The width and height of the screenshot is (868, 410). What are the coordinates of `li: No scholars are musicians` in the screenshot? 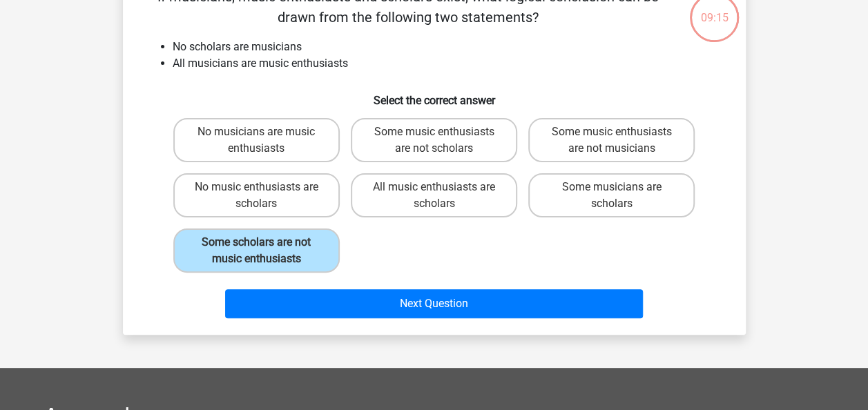 It's located at (448, 47).